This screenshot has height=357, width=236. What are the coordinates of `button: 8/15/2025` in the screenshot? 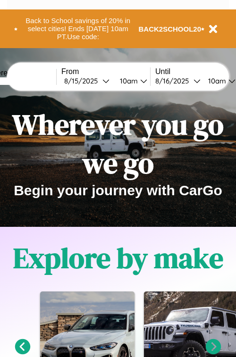 It's located at (87, 81).